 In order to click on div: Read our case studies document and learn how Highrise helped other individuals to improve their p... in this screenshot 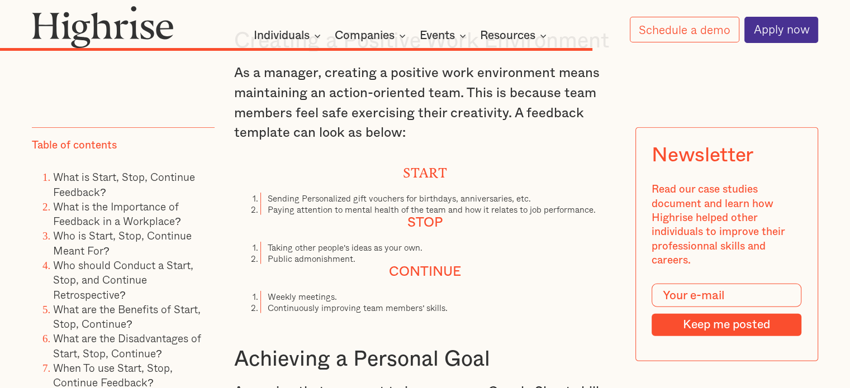, I will do `click(727, 226)`.